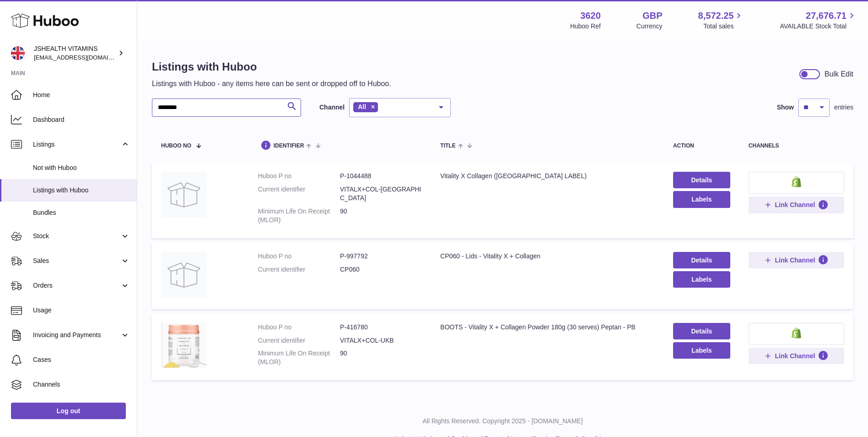  What do you see at coordinates (68, 411) in the screenshot?
I see `a: Log out` at bounding box center [68, 411].